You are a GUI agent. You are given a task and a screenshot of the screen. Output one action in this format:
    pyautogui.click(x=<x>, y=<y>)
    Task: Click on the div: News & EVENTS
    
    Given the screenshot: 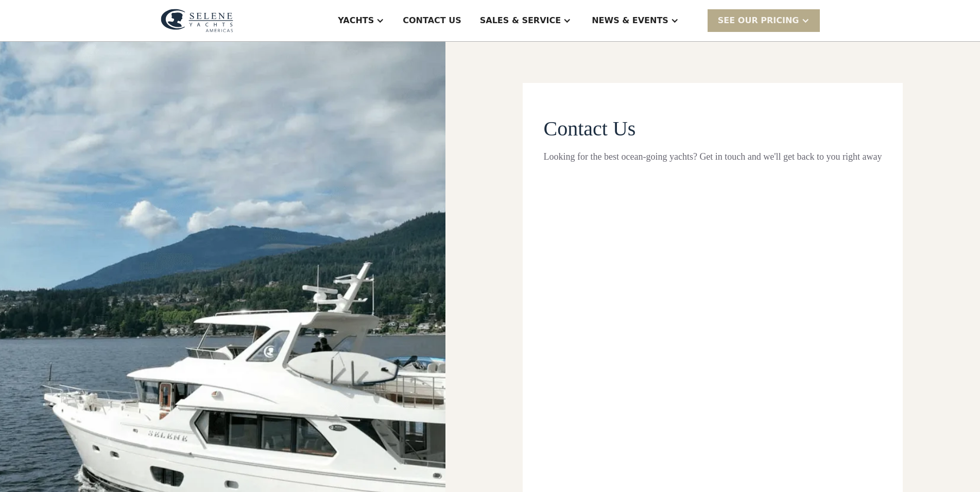 What is the action you would take?
    pyautogui.click(x=630, y=21)
    